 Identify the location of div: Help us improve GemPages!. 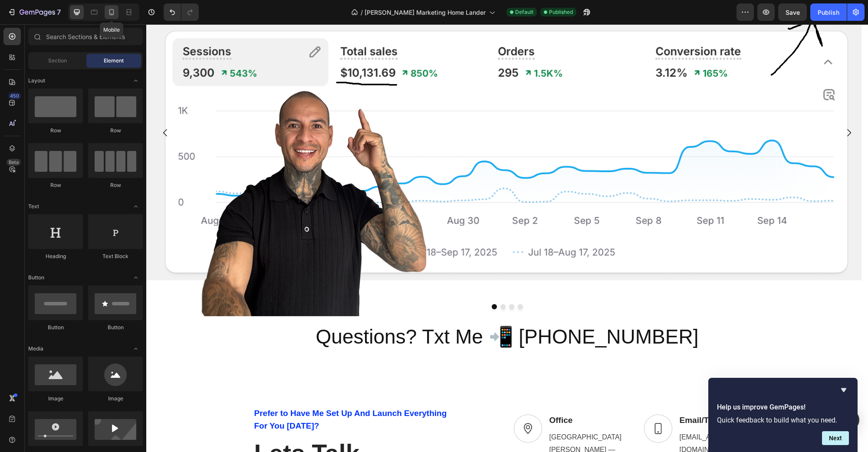
(783, 415).